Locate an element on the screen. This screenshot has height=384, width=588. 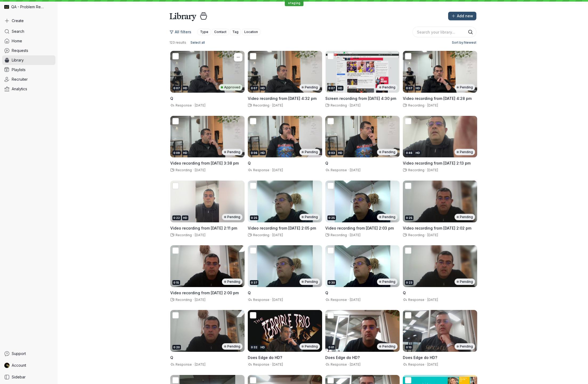
img: Staging Problem Reproduction avatar is located at coordinates (7, 365).